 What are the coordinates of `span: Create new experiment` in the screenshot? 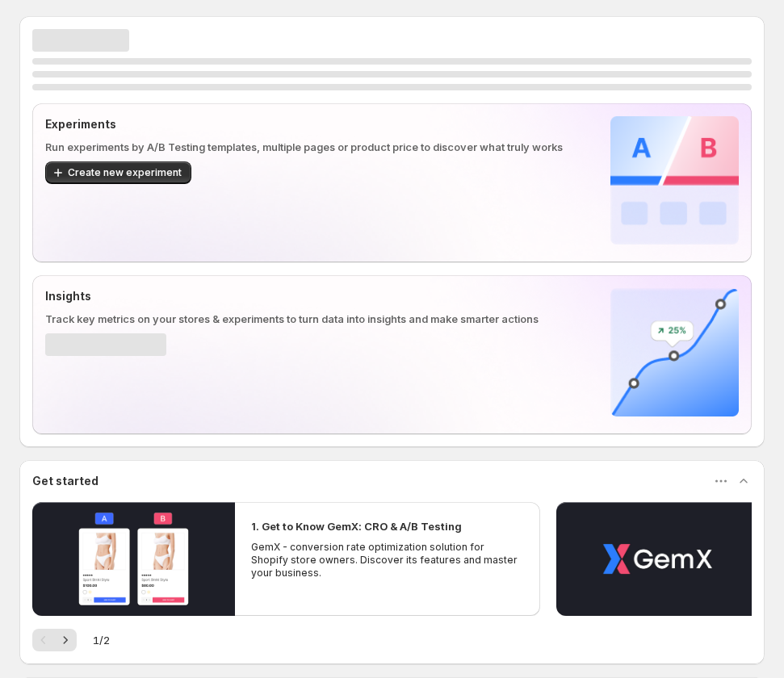 It's located at (125, 173).